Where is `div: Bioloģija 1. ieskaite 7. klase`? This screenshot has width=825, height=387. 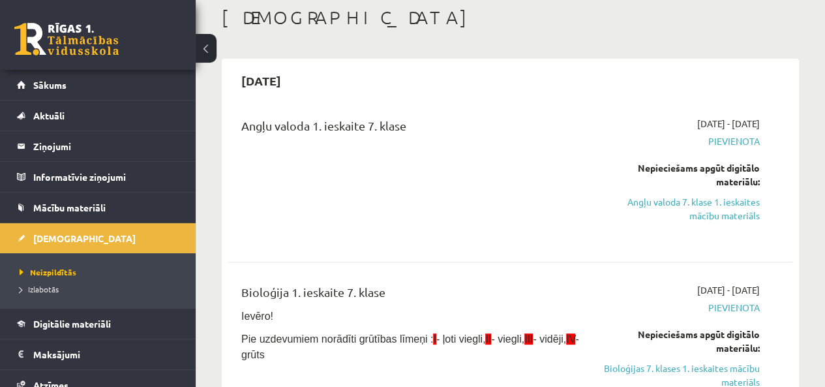 div: Bioloģija 1. ieskaite 7. klase is located at coordinates (411, 295).